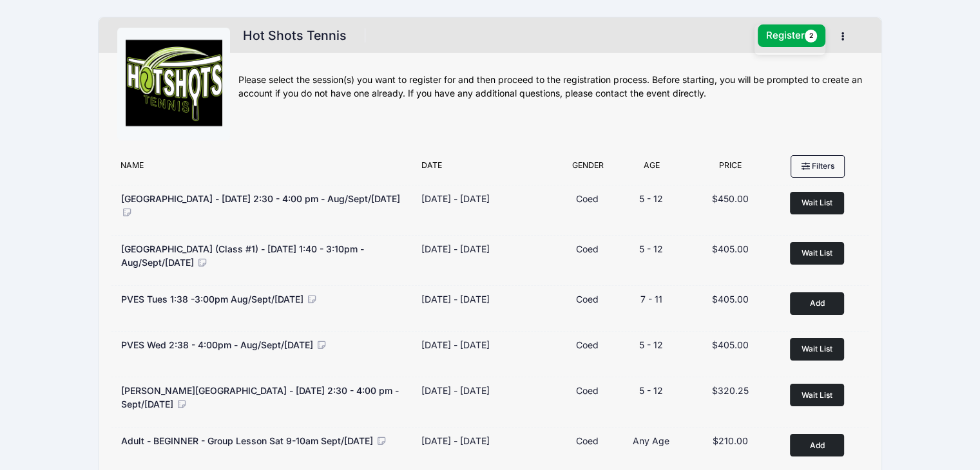 This screenshot has height=470, width=980. I want to click on img: logo, so click(174, 84).